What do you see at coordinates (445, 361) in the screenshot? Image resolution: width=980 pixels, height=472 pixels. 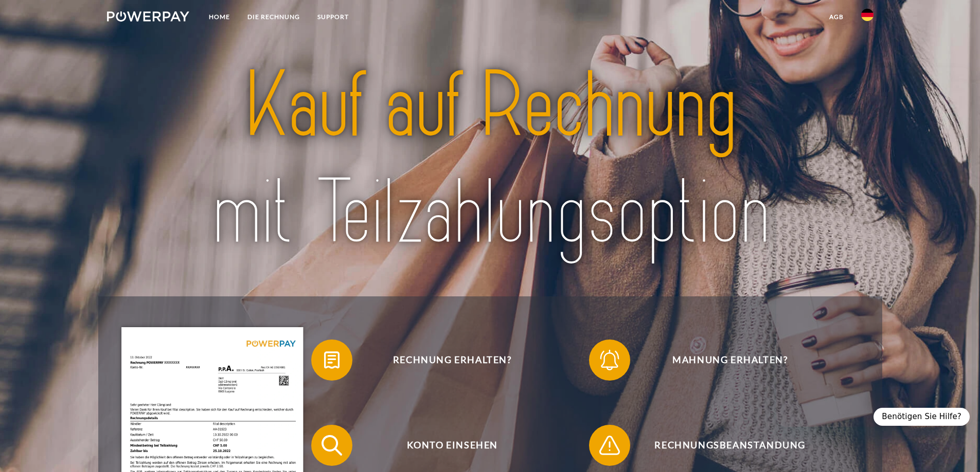 I see `a: Rechnung erhalten?` at bounding box center [445, 361].